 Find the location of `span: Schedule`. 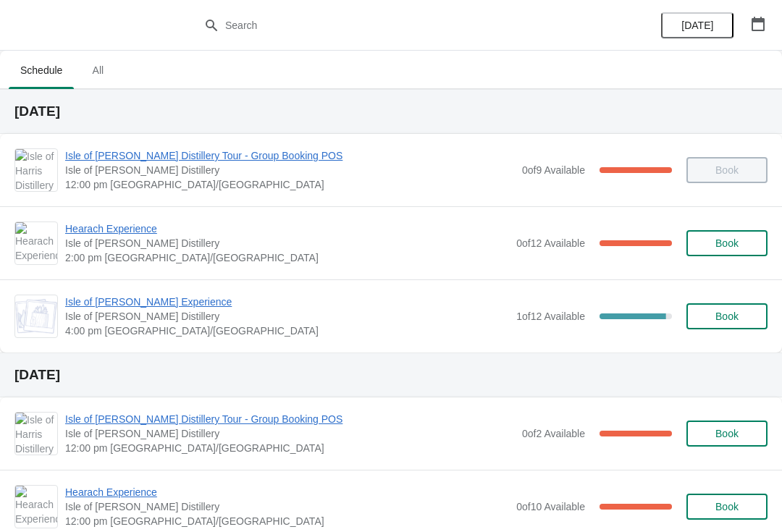

span: Schedule is located at coordinates (41, 70).